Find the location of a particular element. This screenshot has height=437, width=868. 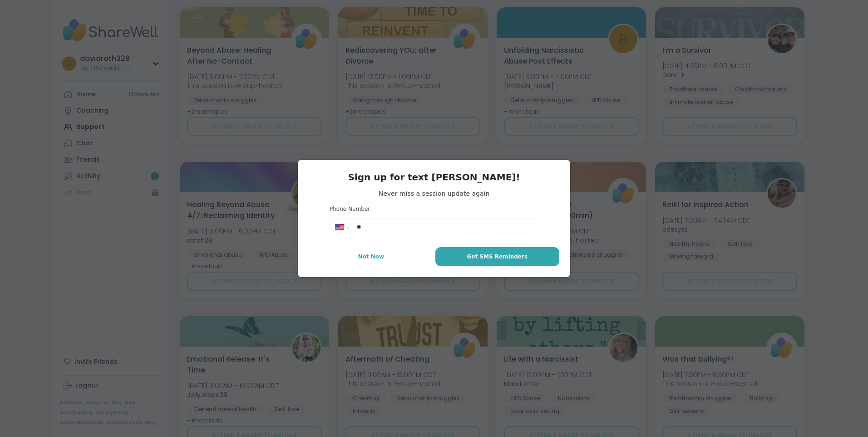

button: Get SMS Reminders is located at coordinates (497, 257).